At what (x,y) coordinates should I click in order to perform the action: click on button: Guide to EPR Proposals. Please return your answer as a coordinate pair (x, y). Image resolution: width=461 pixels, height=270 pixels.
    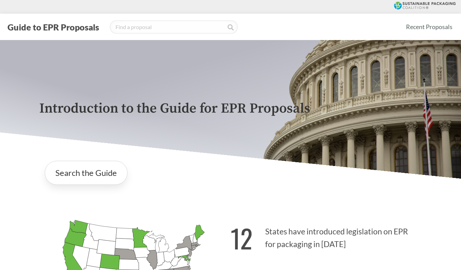
    Looking at the image, I should click on (53, 27).